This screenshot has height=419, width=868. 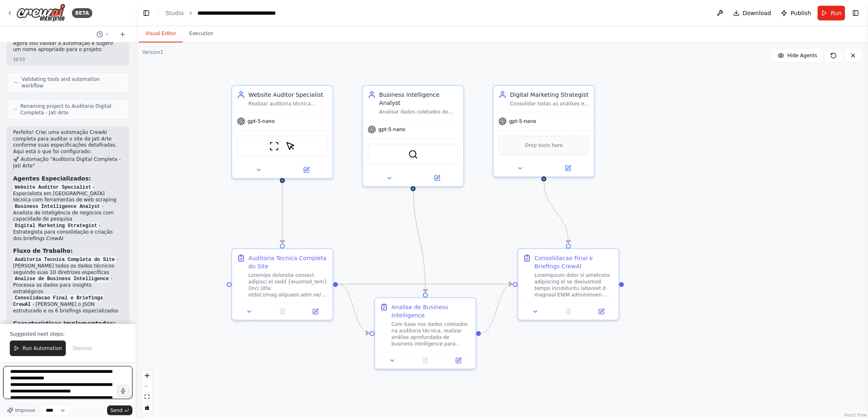 I want to click on code: Digital Marketing Strategist, so click(x=56, y=226).